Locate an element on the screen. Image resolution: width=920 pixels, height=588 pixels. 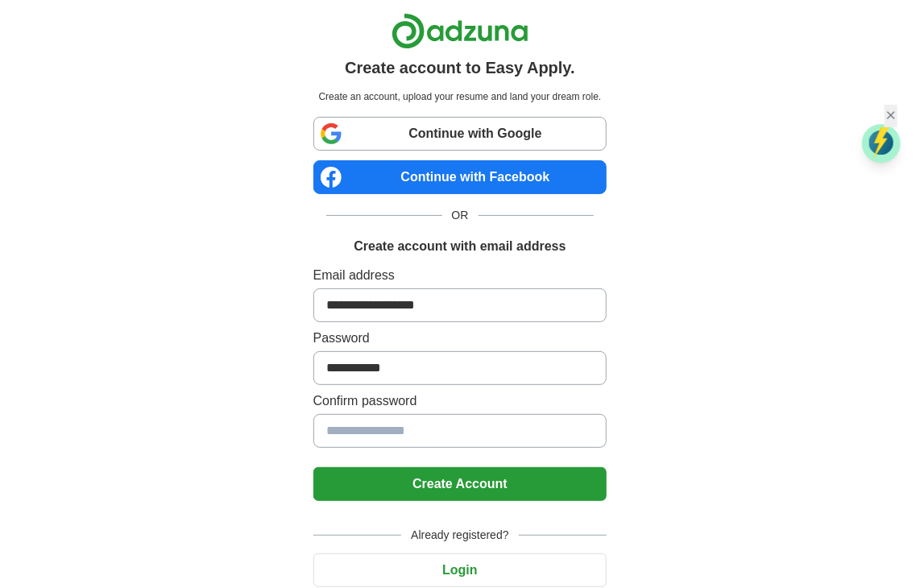
button: Login is located at coordinates (460, 570).